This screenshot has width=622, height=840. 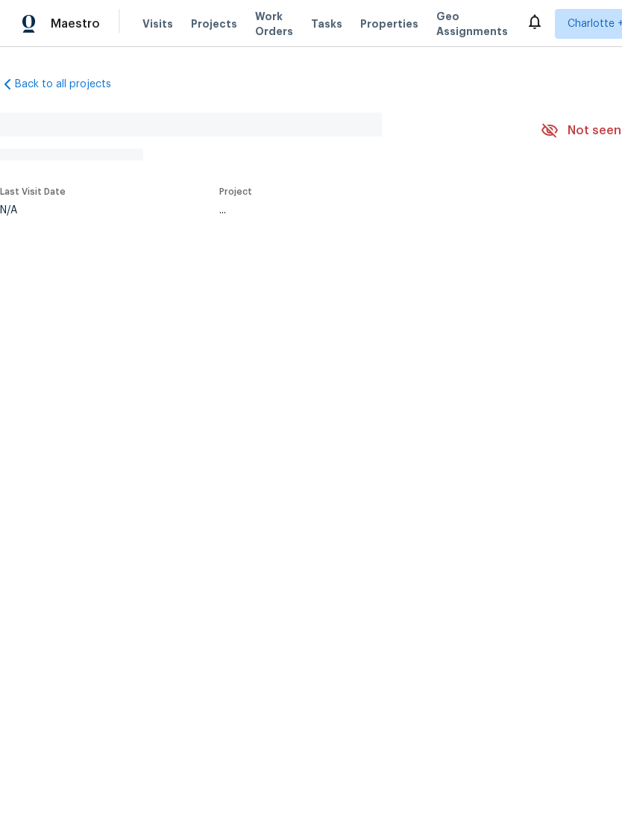 What do you see at coordinates (236, 192) in the screenshot?
I see `span: Project` at bounding box center [236, 192].